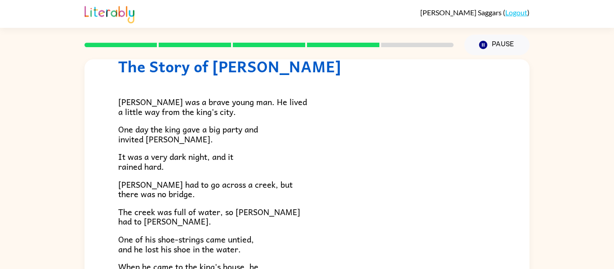 The height and width of the screenshot is (269, 614). Describe the element at coordinates (109, 13) in the screenshot. I see `img: Literably` at that location.